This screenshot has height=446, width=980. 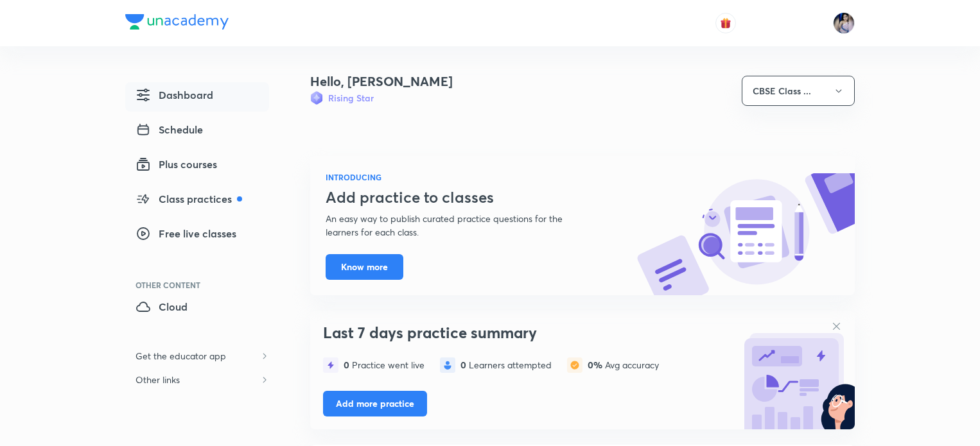 What do you see at coordinates (177, 23) in the screenshot?
I see `a: Company Logo` at bounding box center [177, 23].